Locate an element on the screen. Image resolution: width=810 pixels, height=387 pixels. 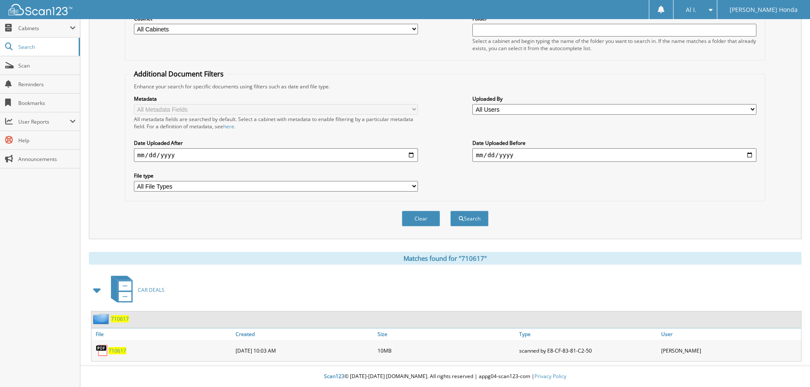
a: CAR DEALS is located at coordinates (135, 290).